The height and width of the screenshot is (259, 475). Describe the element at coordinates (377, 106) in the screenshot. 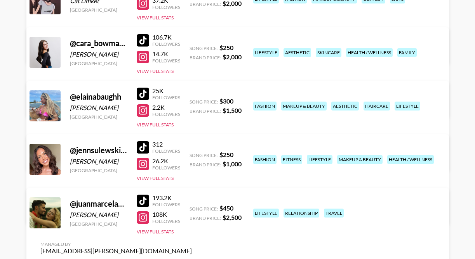

I see `div: haircare` at that location.